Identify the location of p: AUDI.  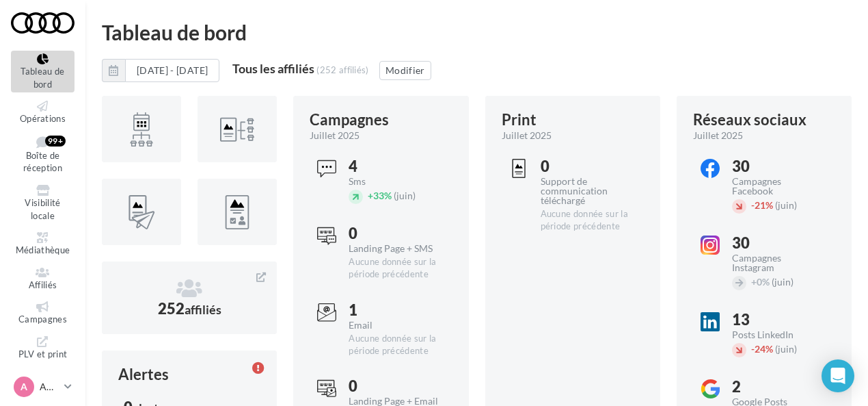
(49, 386).